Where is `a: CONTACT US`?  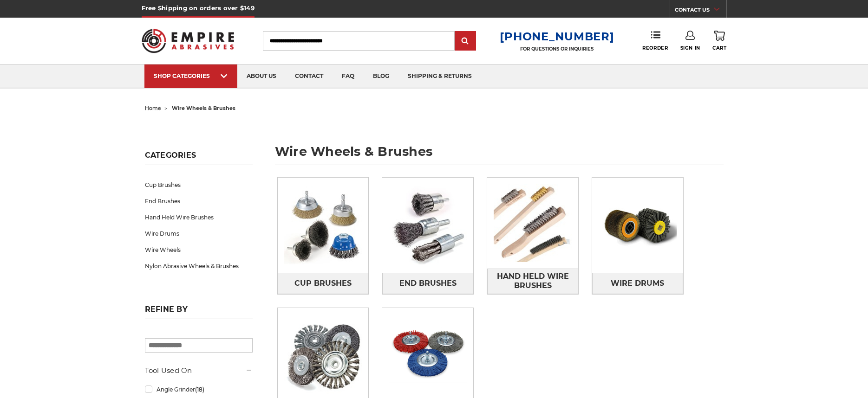 a: CONTACT US is located at coordinates (700, 11).